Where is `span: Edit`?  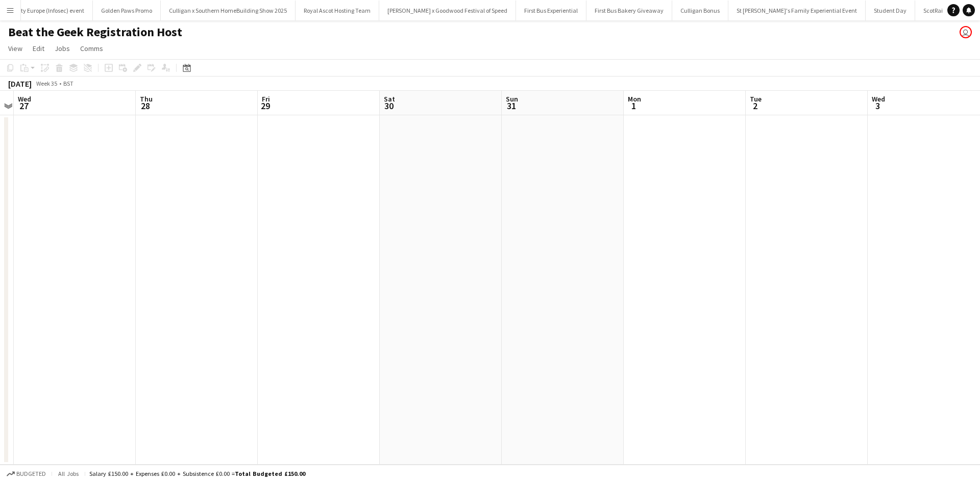
span: Edit is located at coordinates (38, 48).